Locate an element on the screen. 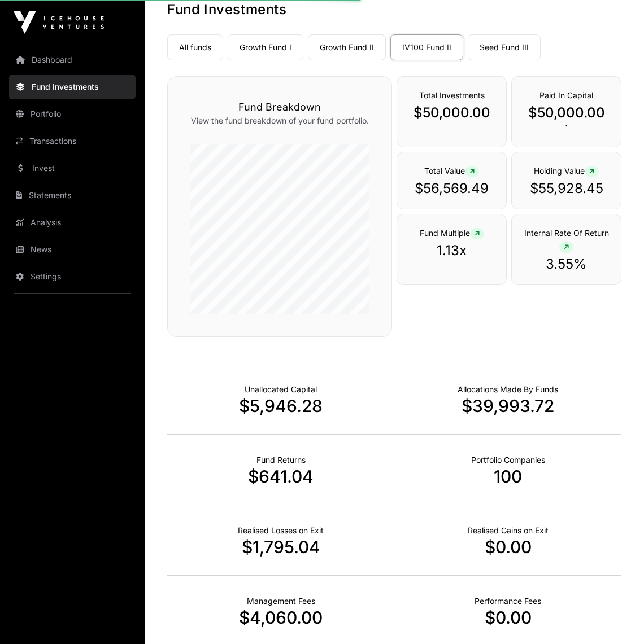 The width and height of the screenshot is (644, 644). p: Number of Companies Deployed Into is located at coordinates (508, 460).